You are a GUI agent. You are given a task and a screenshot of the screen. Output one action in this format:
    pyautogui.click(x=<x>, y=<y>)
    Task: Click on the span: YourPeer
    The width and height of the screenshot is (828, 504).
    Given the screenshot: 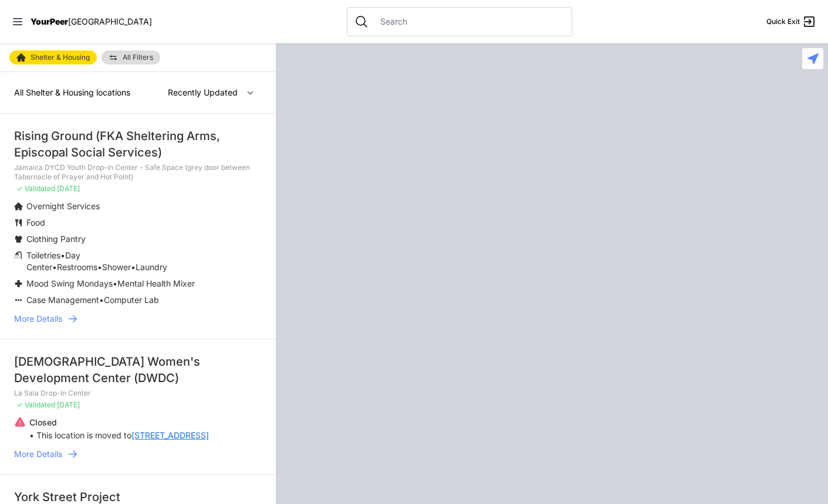 What is the action you would take?
    pyautogui.click(x=49, y=21)
    